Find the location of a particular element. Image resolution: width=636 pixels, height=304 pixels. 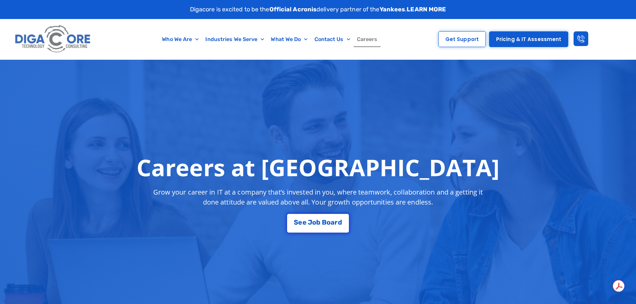

a: Get Support is located at coordinates (462, 39).